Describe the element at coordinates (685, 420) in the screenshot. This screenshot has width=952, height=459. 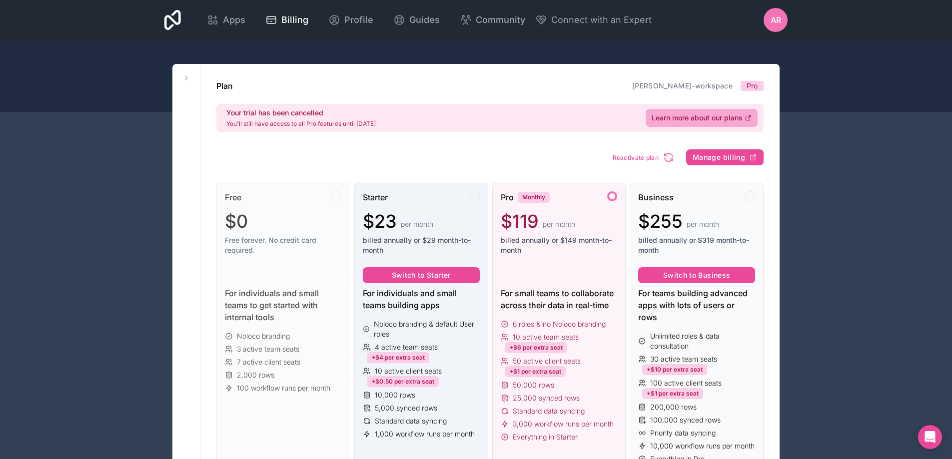
I see `span: 100,000 synced rows` at that location.